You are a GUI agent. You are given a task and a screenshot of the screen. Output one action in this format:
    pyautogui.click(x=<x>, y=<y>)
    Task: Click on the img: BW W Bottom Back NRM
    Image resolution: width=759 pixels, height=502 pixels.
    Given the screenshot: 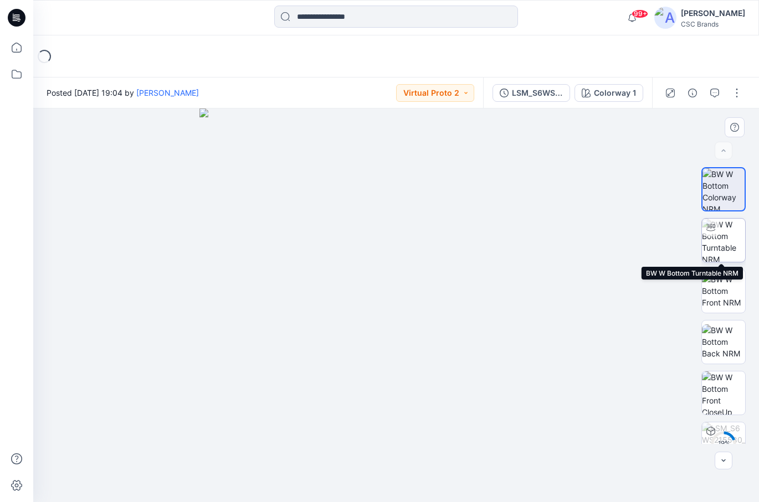 What is the action you would take?
    pyautogui.click(x=723, y=342)
    